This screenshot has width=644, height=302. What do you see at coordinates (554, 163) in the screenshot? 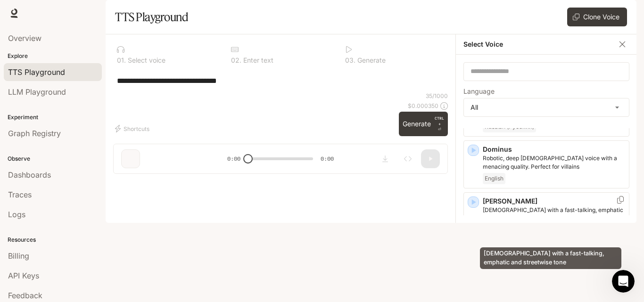
I see `p: Robotic, deep male voice with a menacing quality. Perfect for villains` at bounding box center [554, 163].